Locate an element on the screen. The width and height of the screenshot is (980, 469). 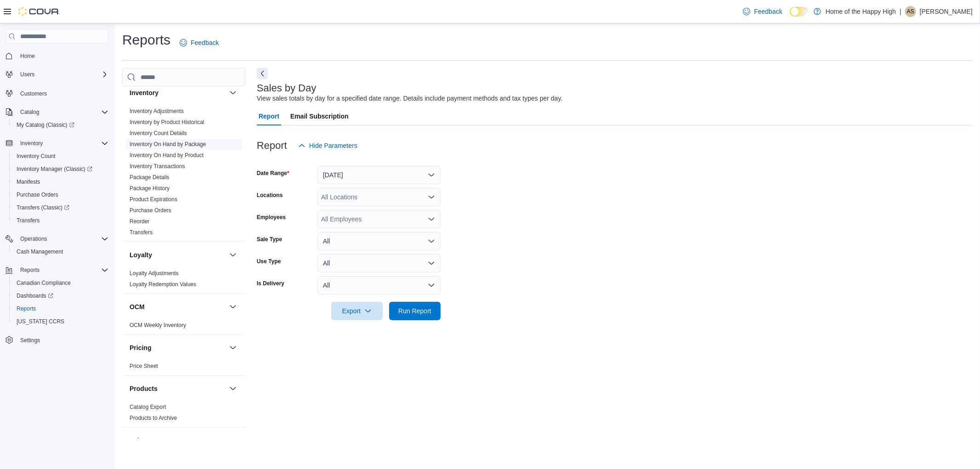
button: Home is located at coordinates (57, 56).